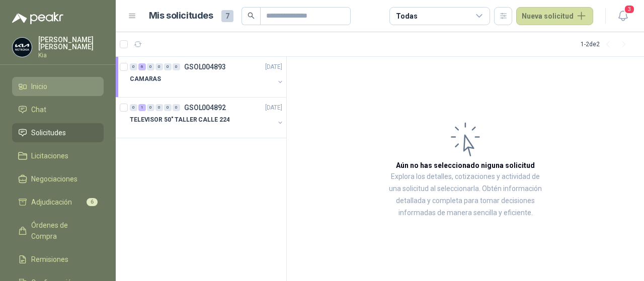  I want to click on img: Company Logo, so click(22, 48).